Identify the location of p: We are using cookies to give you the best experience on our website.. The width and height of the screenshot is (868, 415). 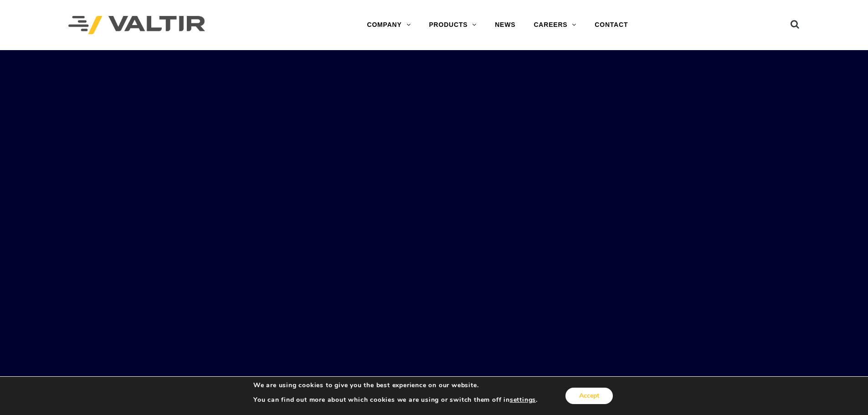
(396, 386).